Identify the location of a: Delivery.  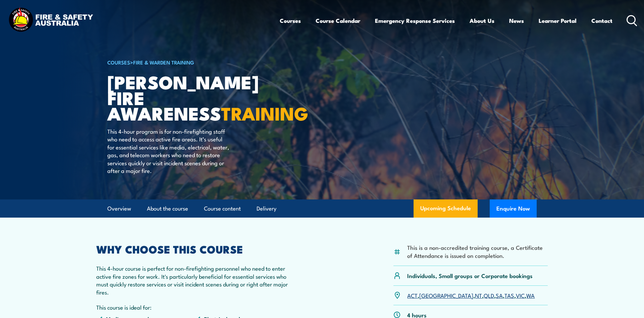
(266, 209).